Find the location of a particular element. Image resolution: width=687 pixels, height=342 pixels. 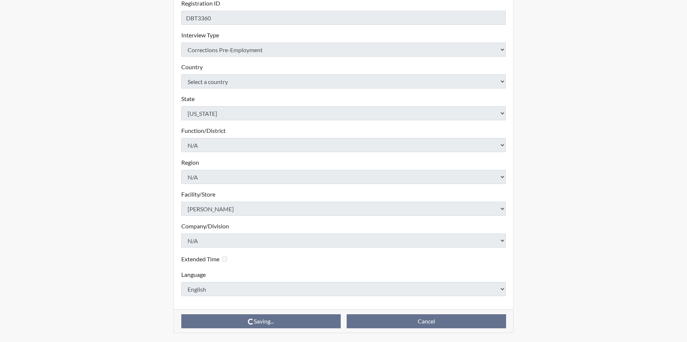

label: Language is located at coordinates (194, 275).